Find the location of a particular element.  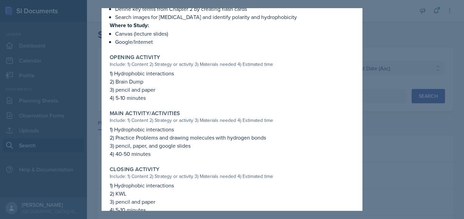

strong: Where to Study: is located at coordinates (129, 25).